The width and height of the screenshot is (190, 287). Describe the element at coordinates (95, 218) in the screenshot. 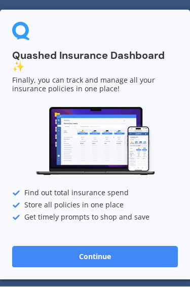

I see `div: Get timely prompts to shop and save` at that location.